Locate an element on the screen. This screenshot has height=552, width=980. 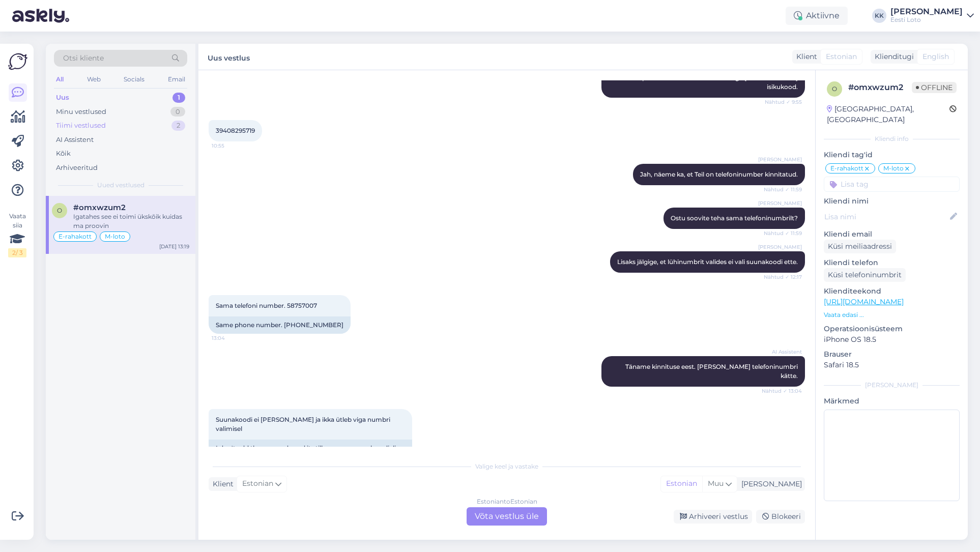
div: Eesti Loto is located at coordinates (926, 20).